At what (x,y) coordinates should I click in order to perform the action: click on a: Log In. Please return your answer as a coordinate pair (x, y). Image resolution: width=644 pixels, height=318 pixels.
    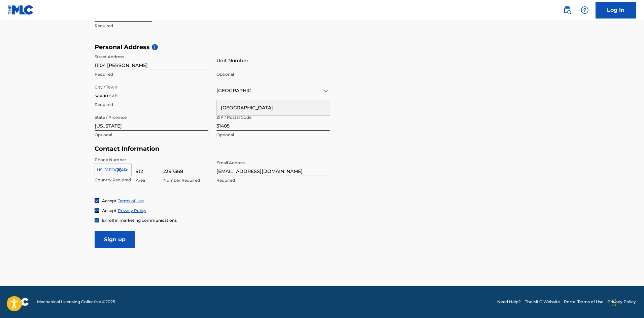
    Looking at the image, I should click on (616, 10).